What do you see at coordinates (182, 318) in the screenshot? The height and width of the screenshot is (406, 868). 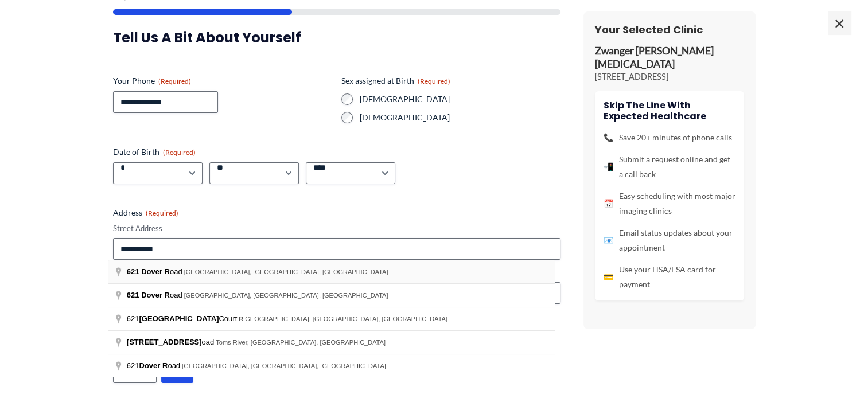 I see `span: 621 Court` at bounding box center [182, 318].